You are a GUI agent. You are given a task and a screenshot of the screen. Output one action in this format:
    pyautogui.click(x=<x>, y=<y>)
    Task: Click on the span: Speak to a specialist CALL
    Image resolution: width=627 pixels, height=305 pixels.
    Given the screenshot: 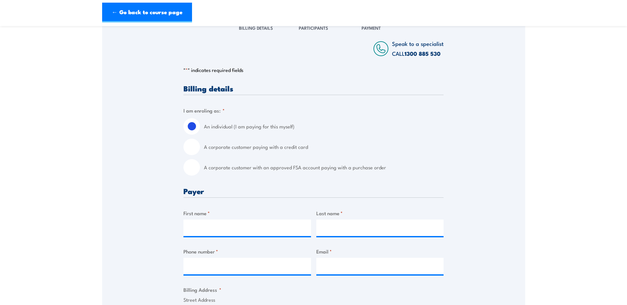 What is the action you would take?
    pyautogui.click(x=418, y=48)
    